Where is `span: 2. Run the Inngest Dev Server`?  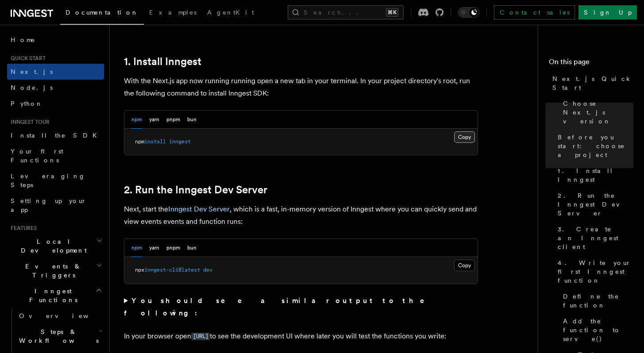
span: 2. Run the Inngest Dev Server is located at coordinates (595, 204).